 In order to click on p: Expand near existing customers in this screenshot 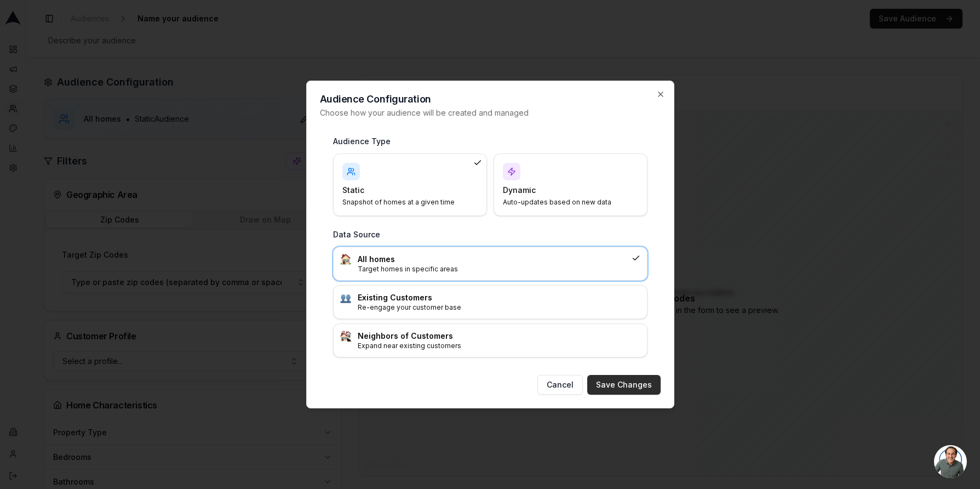, I will do `click(499, 346)`.